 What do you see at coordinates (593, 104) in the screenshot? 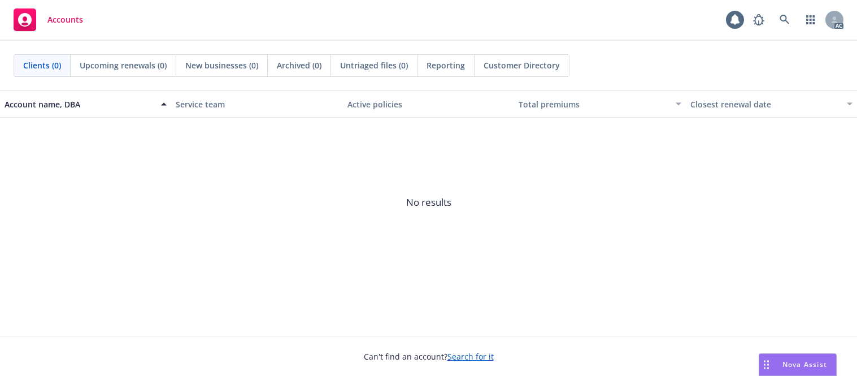
I see `div: Total premiums` at bounding box center [593, 104].